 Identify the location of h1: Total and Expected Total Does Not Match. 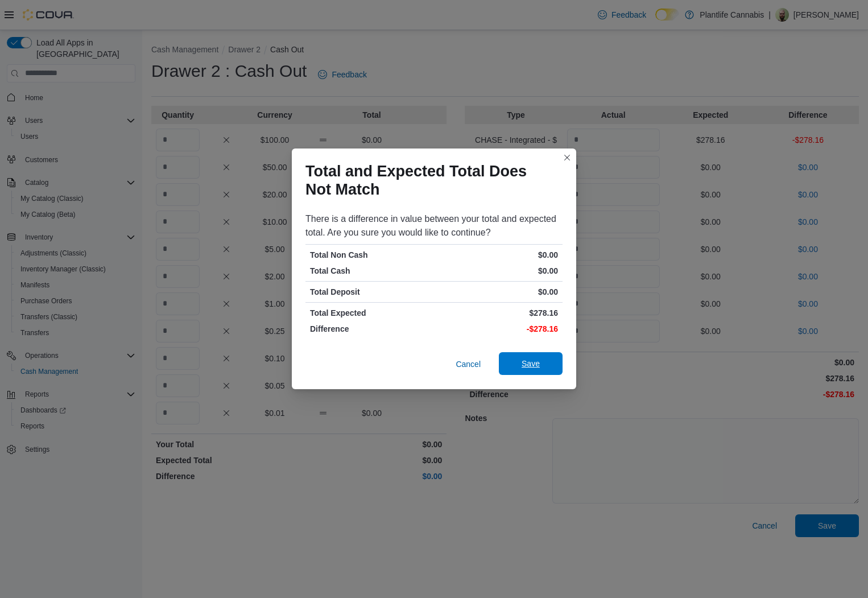
(429, 181).